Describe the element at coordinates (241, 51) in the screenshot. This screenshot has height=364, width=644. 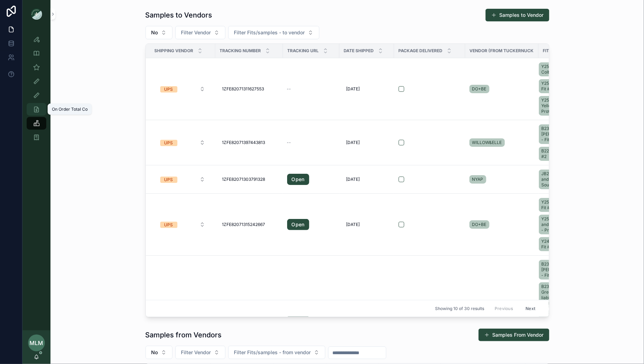
I see `span: Tracking Number` at that location.